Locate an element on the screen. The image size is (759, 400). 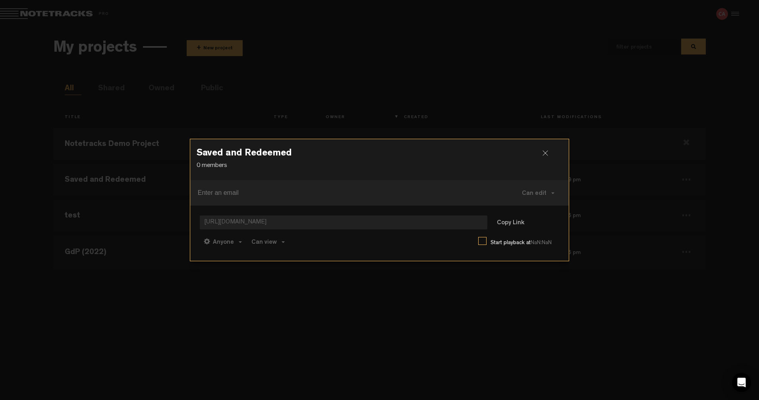
button: Can view is located at coordinates (268, 241).